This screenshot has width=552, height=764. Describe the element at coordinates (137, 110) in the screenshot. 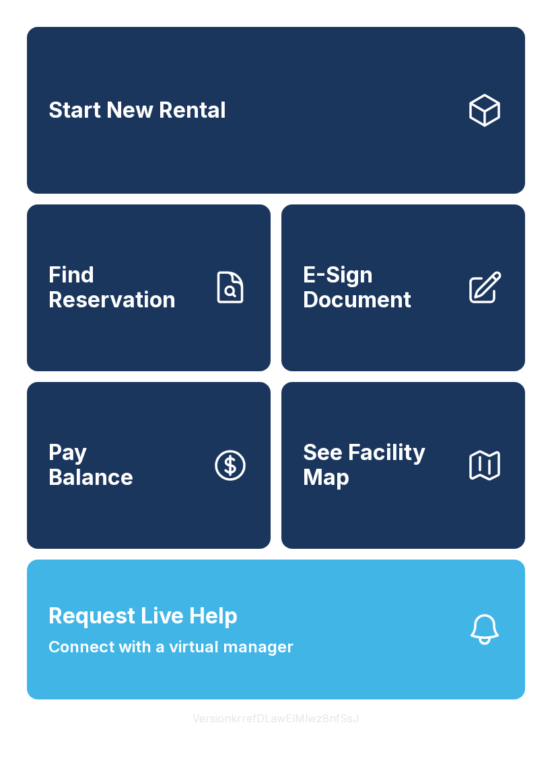

I see `span: Start New Rental` at that location.